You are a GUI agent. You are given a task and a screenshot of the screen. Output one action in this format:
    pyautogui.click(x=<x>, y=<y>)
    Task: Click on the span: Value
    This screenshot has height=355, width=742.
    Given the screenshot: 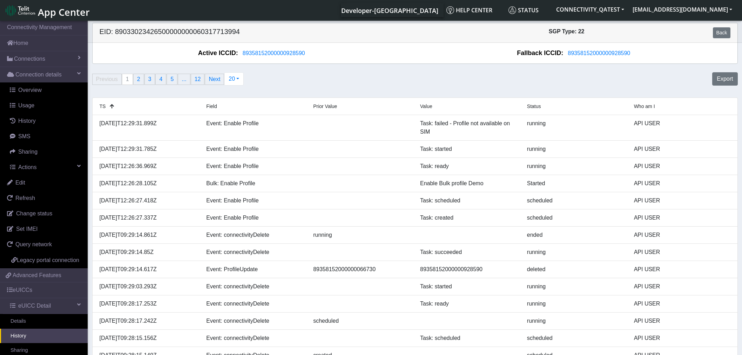 What is the action you would take?
    pyautogui.click(x=426, y=106)
    